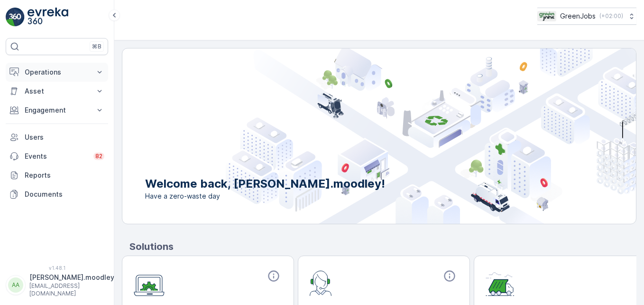 This screenshot has height=305, width=644. Describe the element at coordinates (65, 175) in the screenshot. I see `p: Reports` at that location.